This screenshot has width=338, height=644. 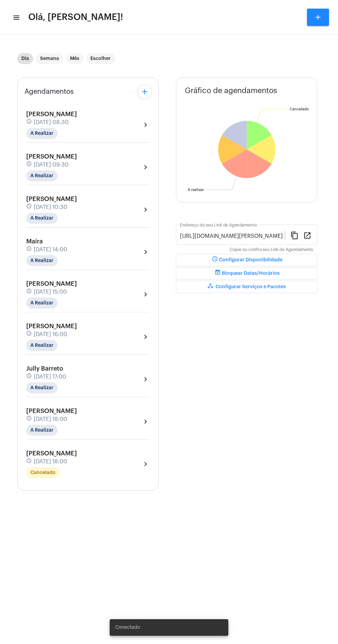 I want to click on span: Configurar Disponibilidade, so click(x=247, y=260).